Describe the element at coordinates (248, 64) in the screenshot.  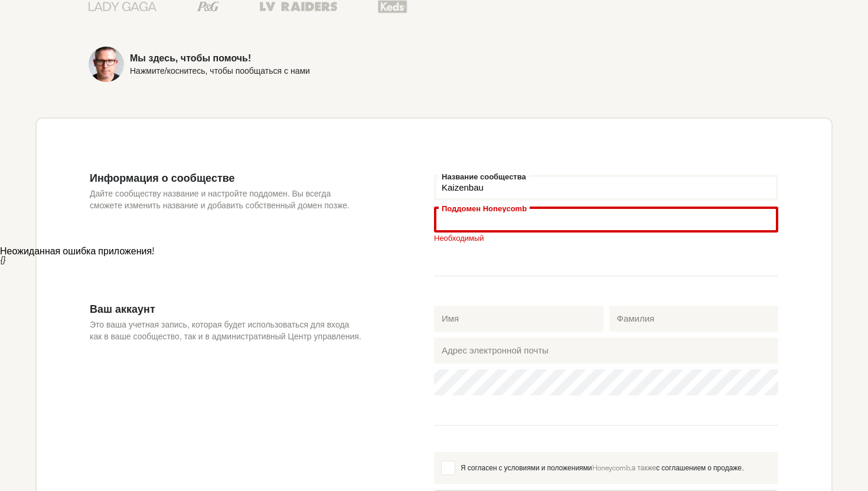
I see `a: Мы здесь, чтобы помочь!Нажмите/коснитесь, чтобы пообщаться с нами` at that location.